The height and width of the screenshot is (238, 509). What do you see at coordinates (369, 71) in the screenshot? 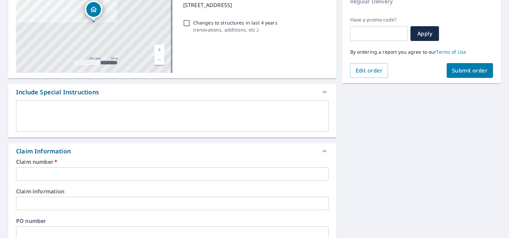
I see `span: Edit order` at bounding box center [369, 71].